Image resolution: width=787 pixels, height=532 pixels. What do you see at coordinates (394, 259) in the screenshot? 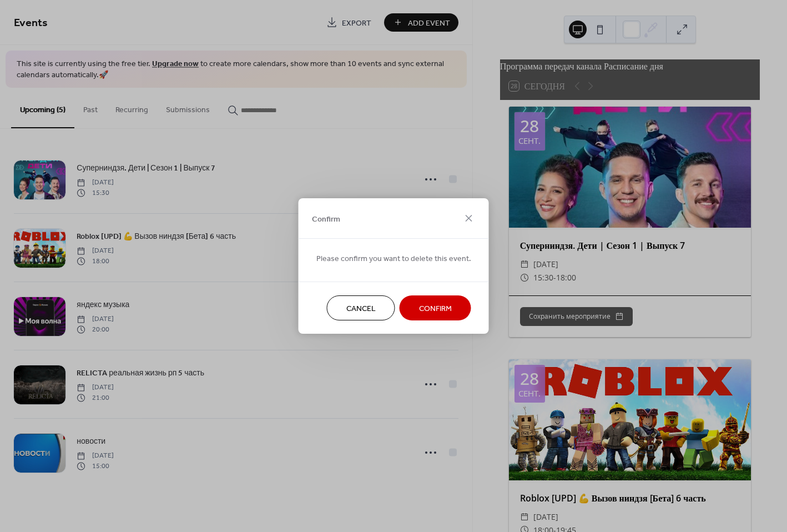
I see `span: Please confirm you want to delete this event.` at bounding box center [394, 259].